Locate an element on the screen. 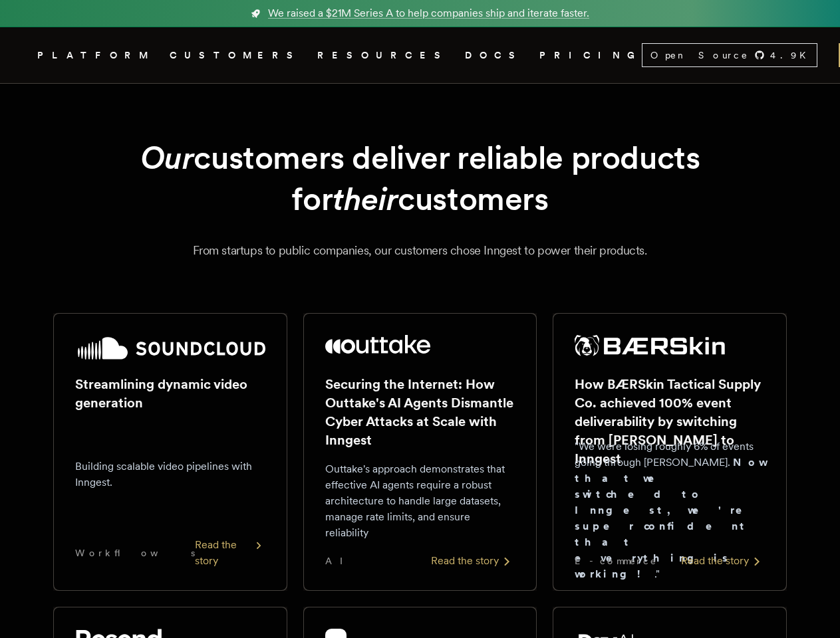 The image size is (840, 638). span: E-commerce is located at coordinates (615, 561).